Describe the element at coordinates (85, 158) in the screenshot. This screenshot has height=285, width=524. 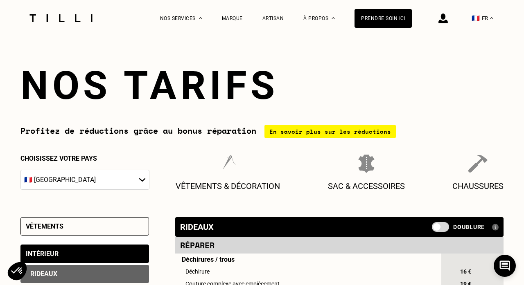
I see `p: Choisissez votre pays` at that location.